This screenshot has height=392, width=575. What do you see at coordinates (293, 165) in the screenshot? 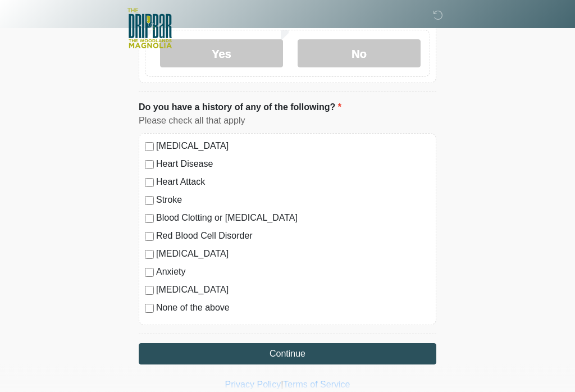
I see `label: Heart Disease` at bounding box center [293, 165].